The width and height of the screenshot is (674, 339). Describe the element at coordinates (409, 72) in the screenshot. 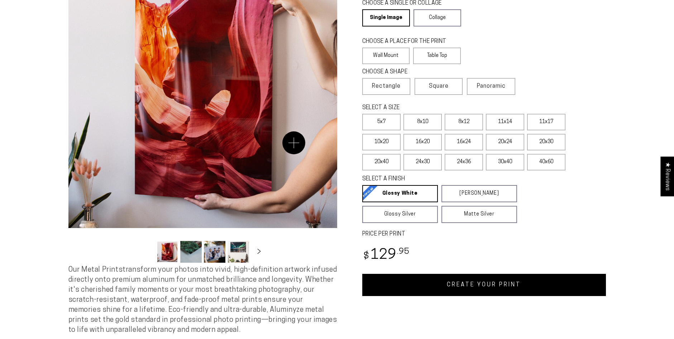

I see `legend: CHOOSE A SHAPE` at that location.